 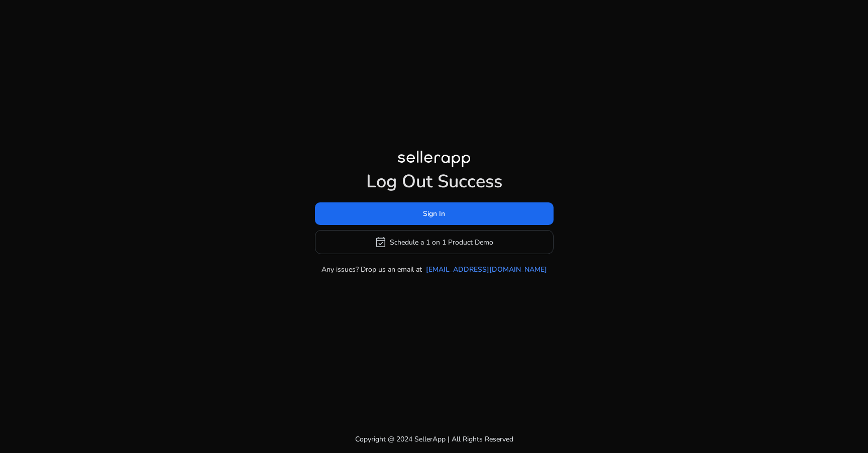 I want to click on span: event_available, so click(x=381, y=242).